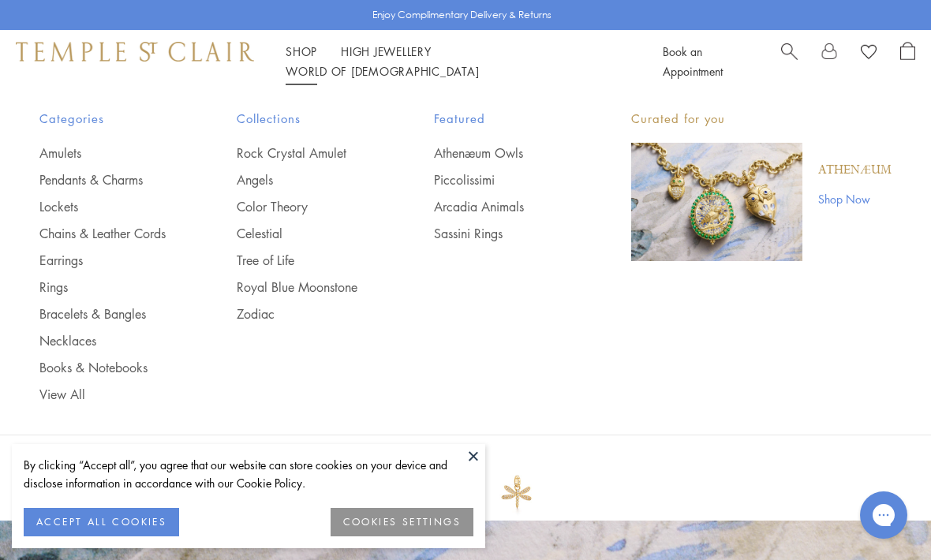 The height and width of the screenshot is (560, 931). I want to click on a: Sassini Rings, so click(501, 233).